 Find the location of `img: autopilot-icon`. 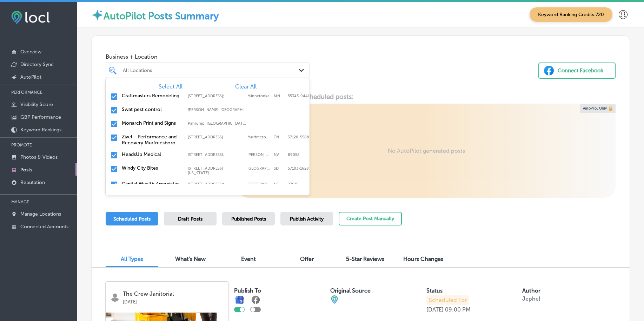

img: autopilot-icon is located at coordinates (97, 15).